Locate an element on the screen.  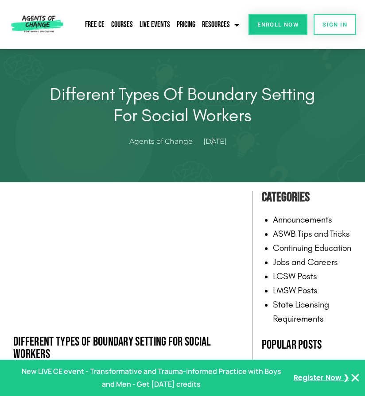
span: Agents of Change is located at coordinates (161, 142).